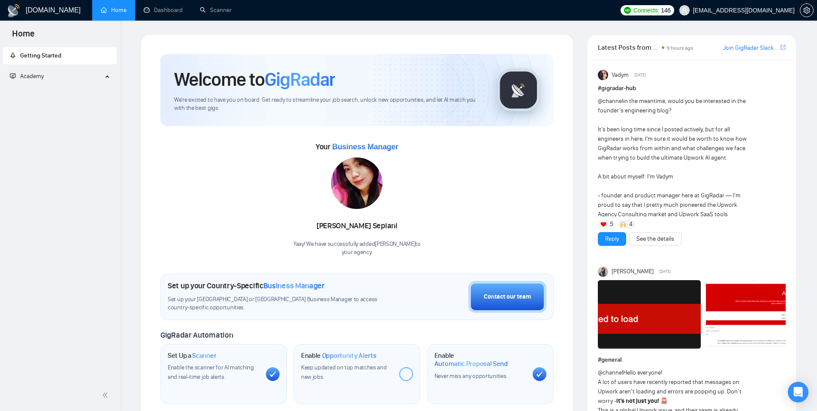 This screenshot has width=817, height=411. I want to click on img: Vadym, so click(603, 75).